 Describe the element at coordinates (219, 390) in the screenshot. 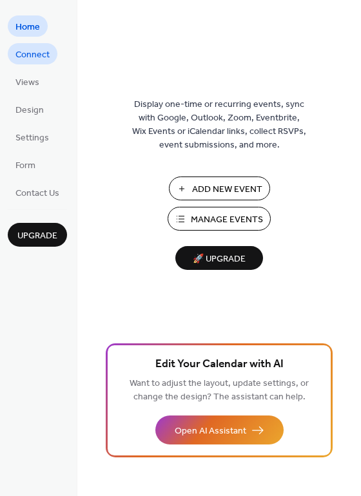

I see `span: Want to adjust the layout, update settings, or change the design? The assistant can help.` at that location.